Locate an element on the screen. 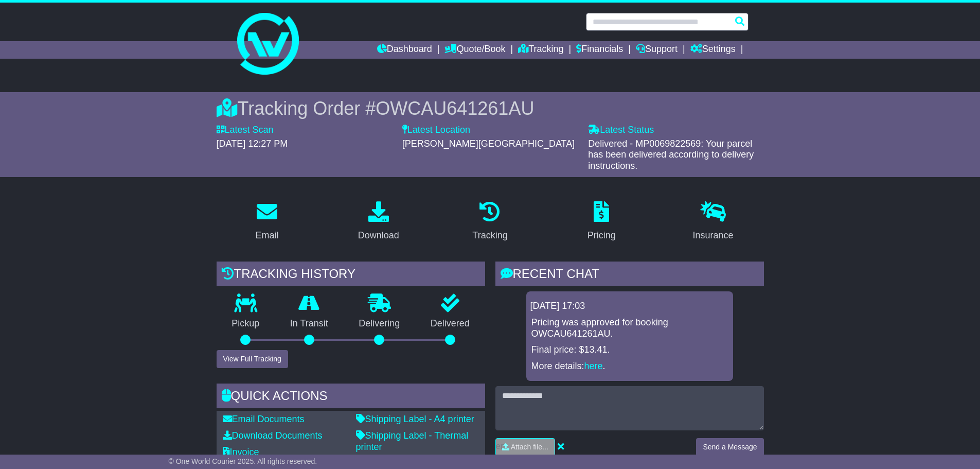 The width and height of the screenshot is (980, 469). div: Tracking is located at coordinates (490, 235).